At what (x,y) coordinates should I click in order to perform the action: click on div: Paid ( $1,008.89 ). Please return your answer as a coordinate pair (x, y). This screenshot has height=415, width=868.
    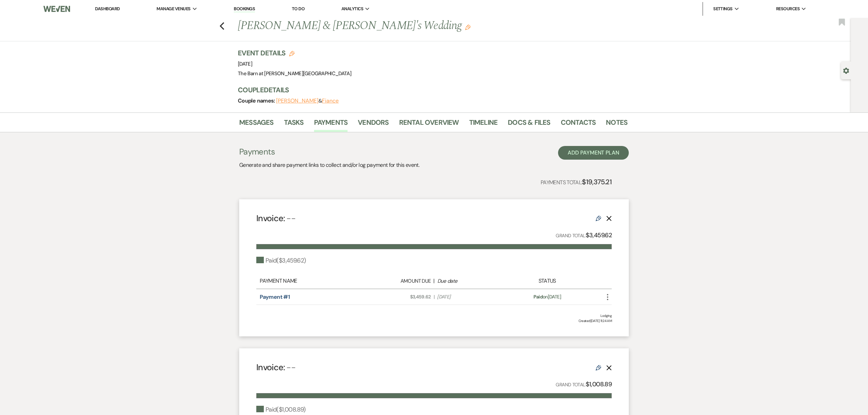
    Looking at the image, I should click on (281, 410).